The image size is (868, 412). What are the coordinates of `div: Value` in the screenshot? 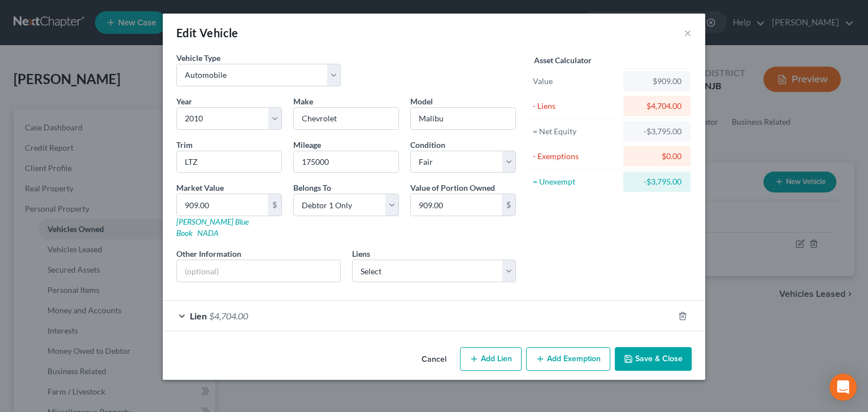 It's located at (575, 81).